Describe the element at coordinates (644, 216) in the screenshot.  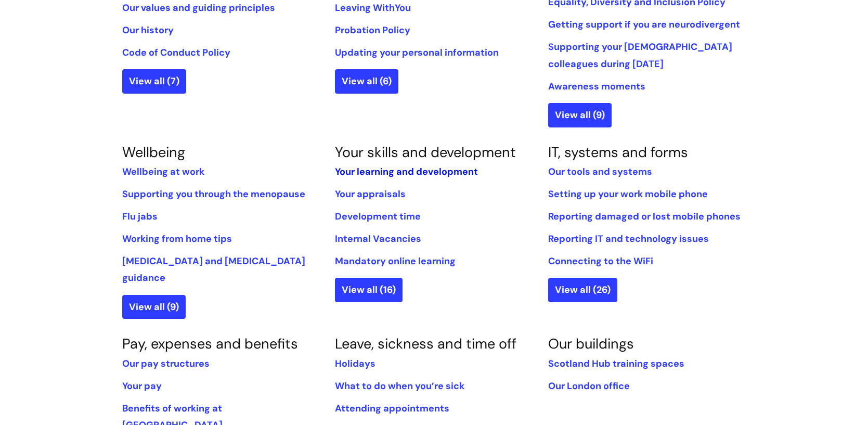
I see `a: Reporting damaged or lost mobile phones` at that location.